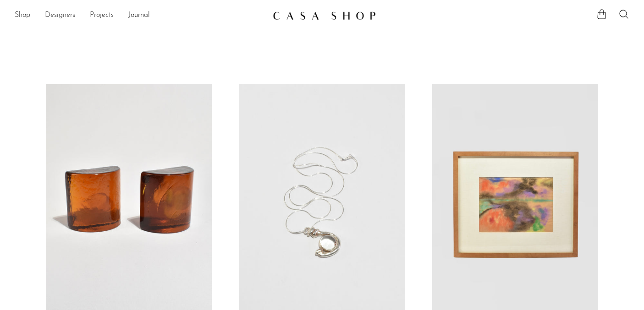  What do you see at coordinates (140, 16) in the screenshot?
I see `nav: Desktop navigation` at bounding box center [140, 16].